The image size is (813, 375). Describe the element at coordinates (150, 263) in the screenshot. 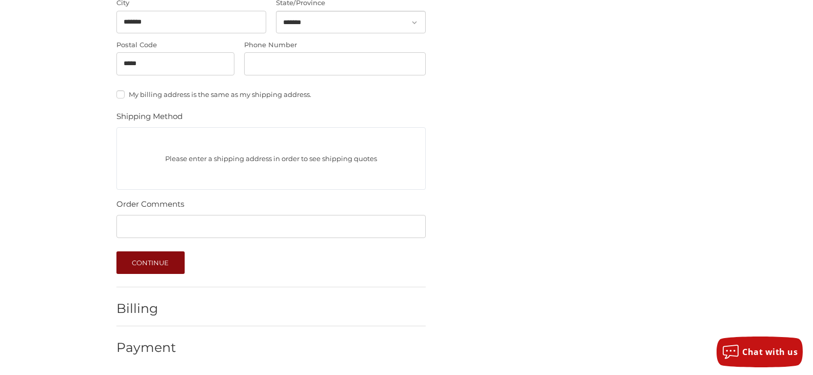

I see `button: Continue` at that location.